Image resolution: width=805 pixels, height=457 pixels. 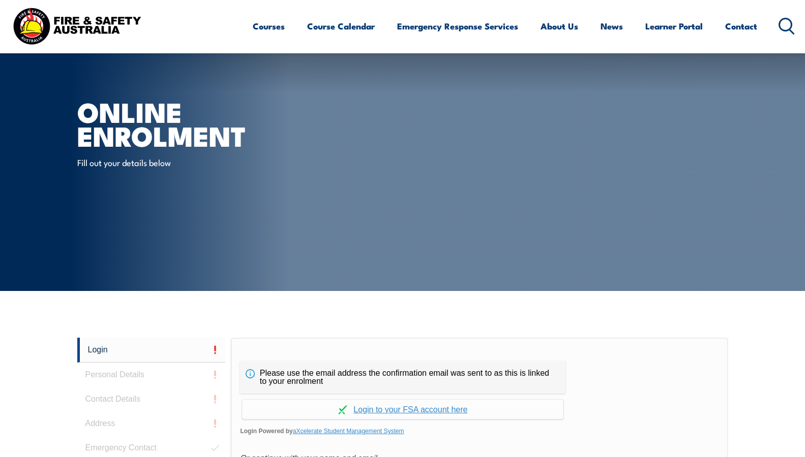 What do you see at coordinates (611, 26) in the screenshot?
I see `a: News` at bounding box center [611, 26].